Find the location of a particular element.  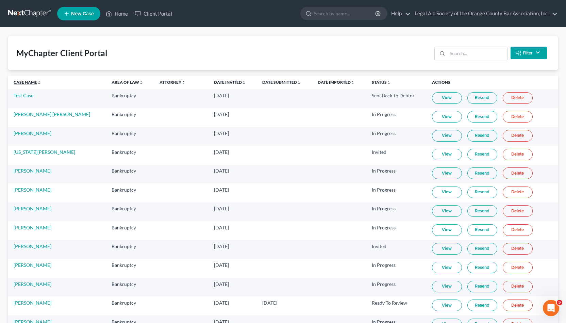

input: Search... is located at coordinates (478, 53).